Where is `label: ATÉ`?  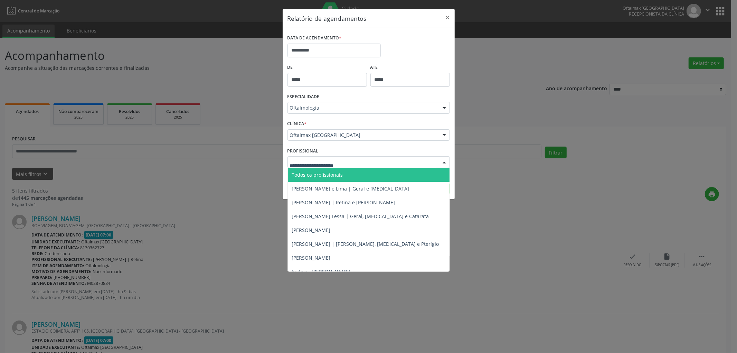 label: ATÉ is located at coordinates (410, 67).